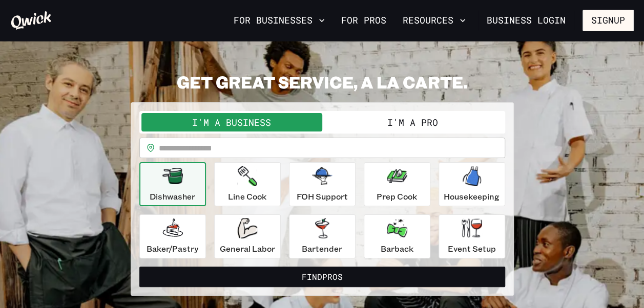 The image size is (644, 308). Describe the element at coordinates (322, 197) in the screenshot. I see `p: FOH Support` at that location.